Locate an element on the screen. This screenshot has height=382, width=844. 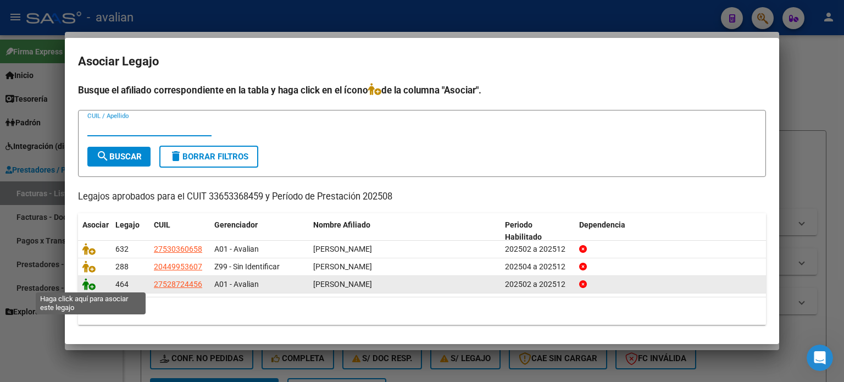
button: Adjuntar un archivo is located at coordinates (57, 302).